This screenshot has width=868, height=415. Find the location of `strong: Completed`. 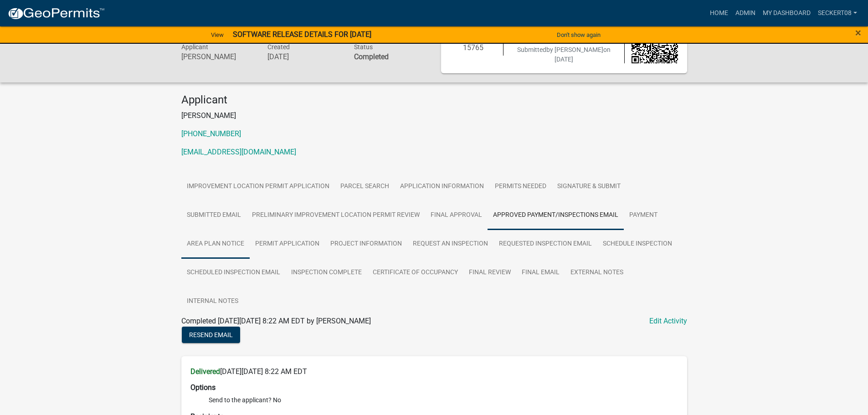

strong: Completed is located at coordinates (371, 57).